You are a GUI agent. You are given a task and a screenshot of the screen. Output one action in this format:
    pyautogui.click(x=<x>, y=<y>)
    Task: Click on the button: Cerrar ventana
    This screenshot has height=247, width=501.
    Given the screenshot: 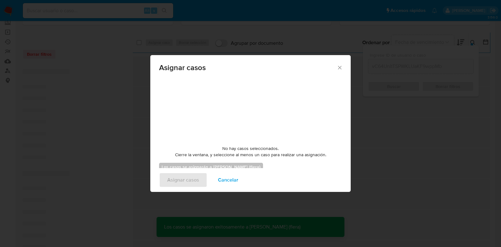 What is the action you would take?
    pyautogui.click(x=339, y=67)
    